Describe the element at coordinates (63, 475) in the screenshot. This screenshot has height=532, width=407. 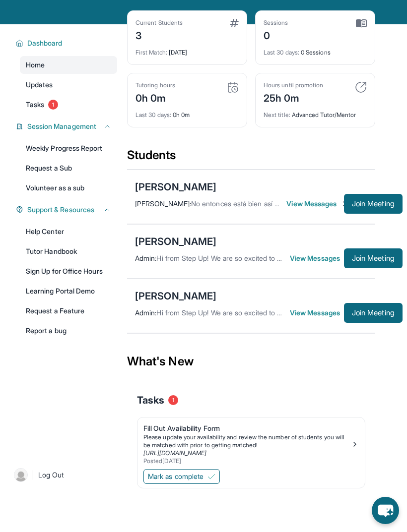
I see `a: |Log Out` at that location.